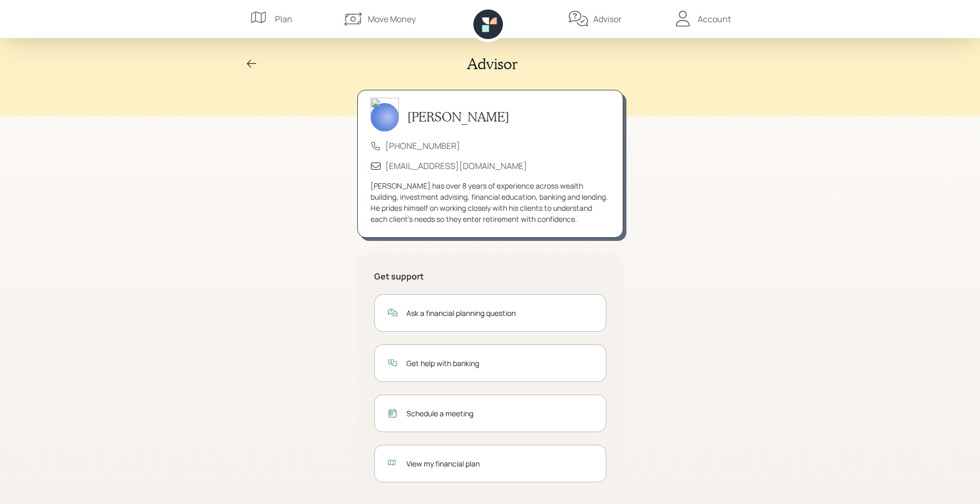 The height and width of the screenshot is (504, 980). I want to click on div: Ask a financial planning question, so click(500, 312).